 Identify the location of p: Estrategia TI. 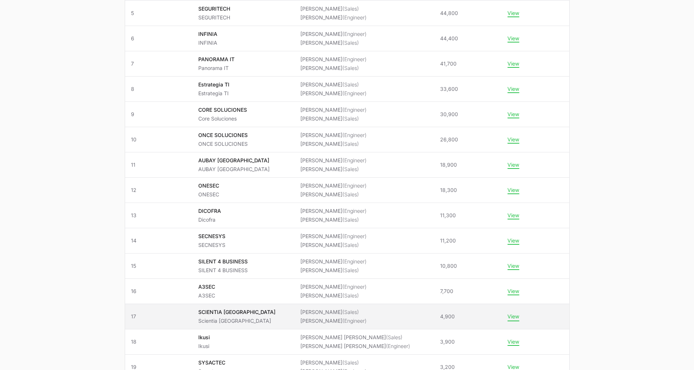
(214, 93).